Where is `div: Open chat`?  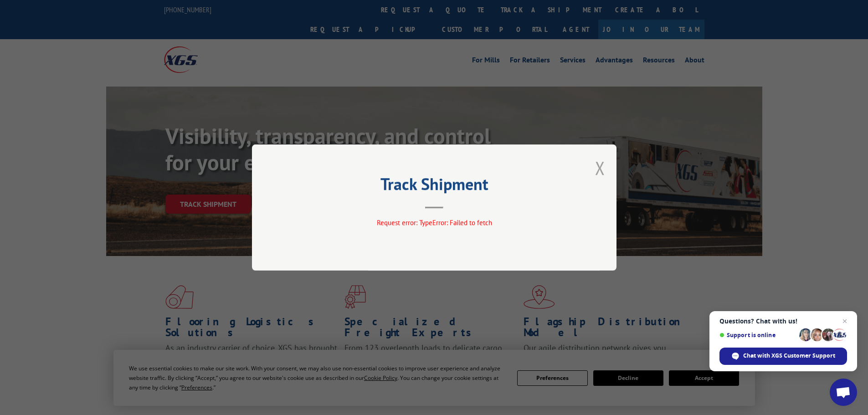 div: Open chat is located at coordinates (844, 392).